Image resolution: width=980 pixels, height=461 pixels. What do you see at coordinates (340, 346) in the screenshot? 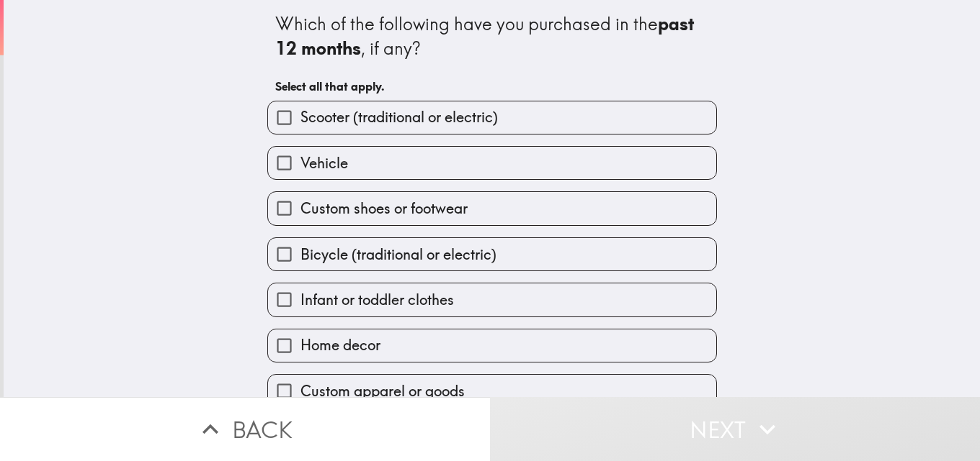
I see `span: Home decor` at bounding box center [340, 346].